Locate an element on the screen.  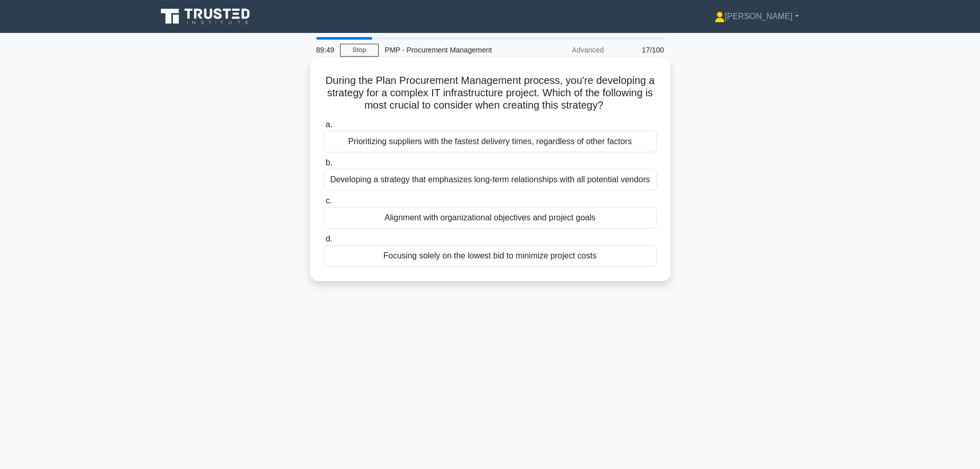
div: PMP - Procurement Management is located at coordinates (449, 50).